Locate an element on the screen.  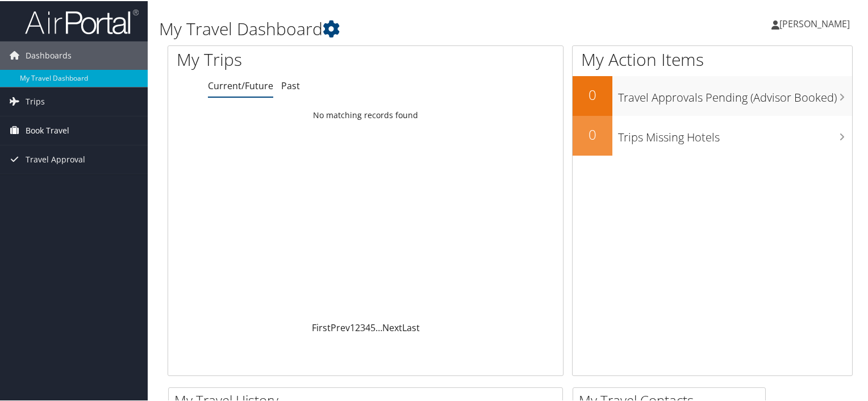
td: No matching records found is located at coordinates (365, 114).